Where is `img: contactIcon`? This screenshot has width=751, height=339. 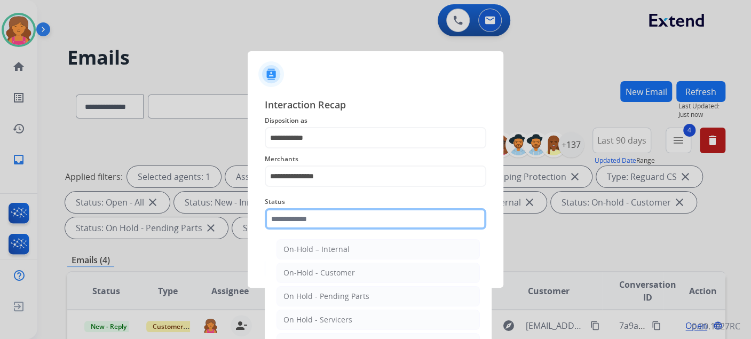
img: contactIcon is located at coordinates (271, 74).